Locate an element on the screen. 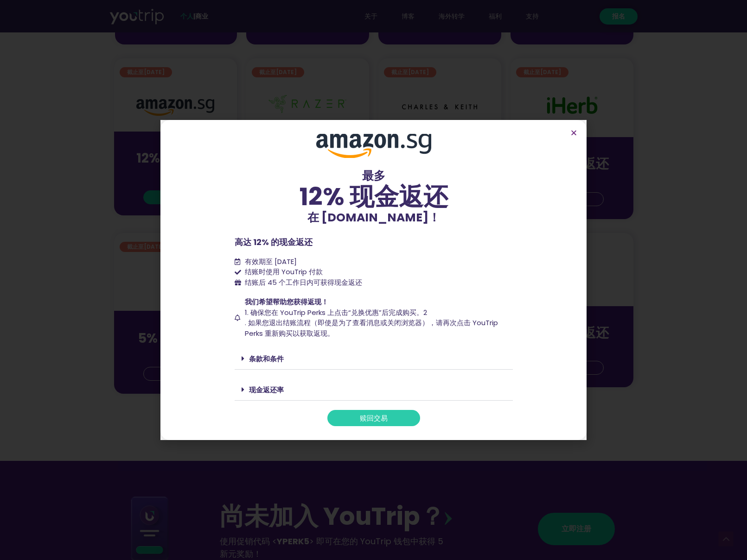 The width and height of the screenshot is (747, 560). font: 结账时使用 YouTrip 付款 is located at coordinates (284, 271).